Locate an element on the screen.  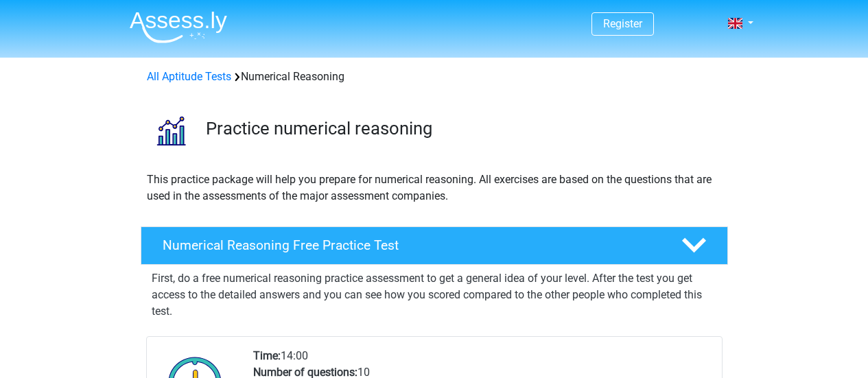
div: Numerical Reasoning is located at coordinates (434, 77).